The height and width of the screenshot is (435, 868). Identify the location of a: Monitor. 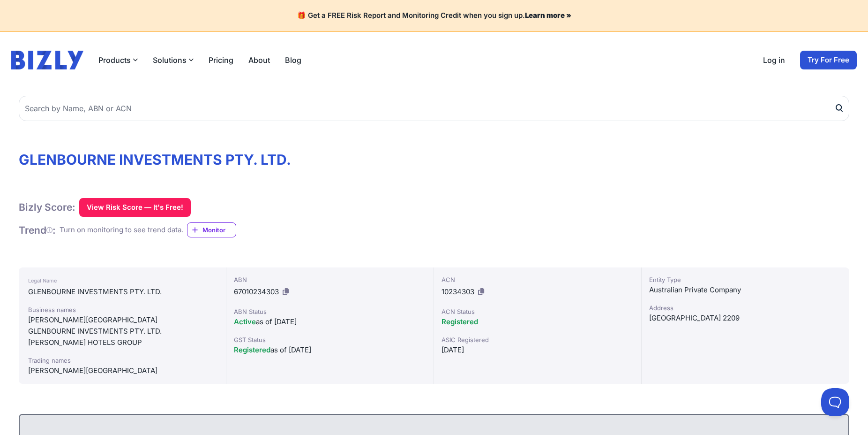
(212, 230).